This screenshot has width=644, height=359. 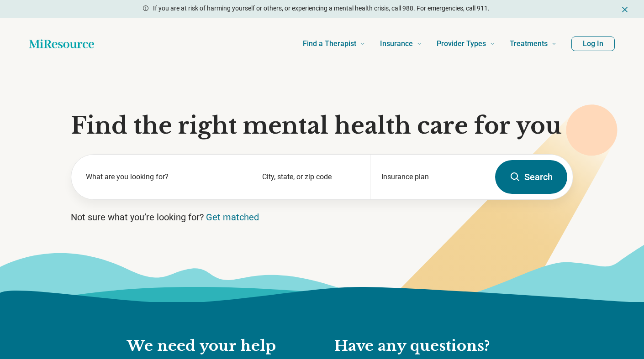 What do you see at coordinates (426, 347) in the screenshot?
I see `h2: Have any questions?` at bounding box center [426, 347].